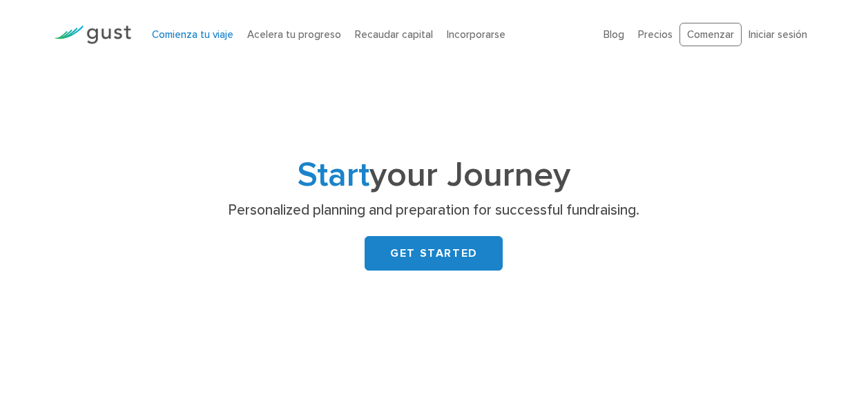  I want to click on a: Iniciar sesión, so click(777, 34).